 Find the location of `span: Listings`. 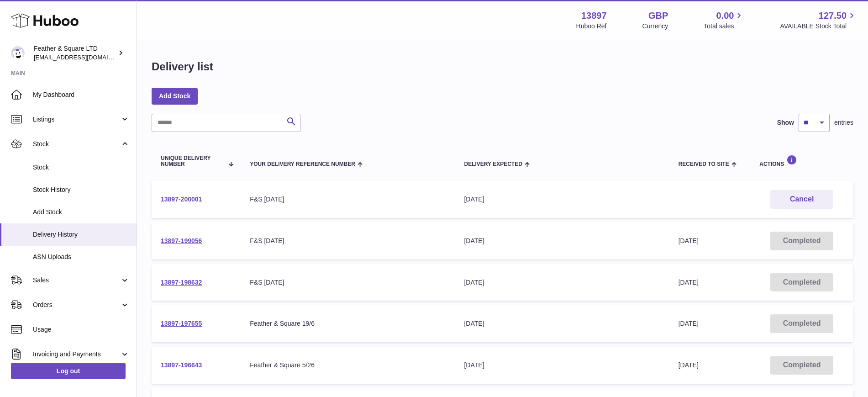

span: Listings is located at coordinates (76, 119).